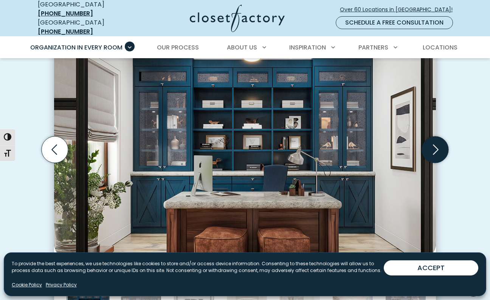 The height and width of the screenshot is (300, 490). What do you see at coordinates (76, 47) in the screenshot?
I see `span: Organization in Every Room` at bounding box center [76, 47].